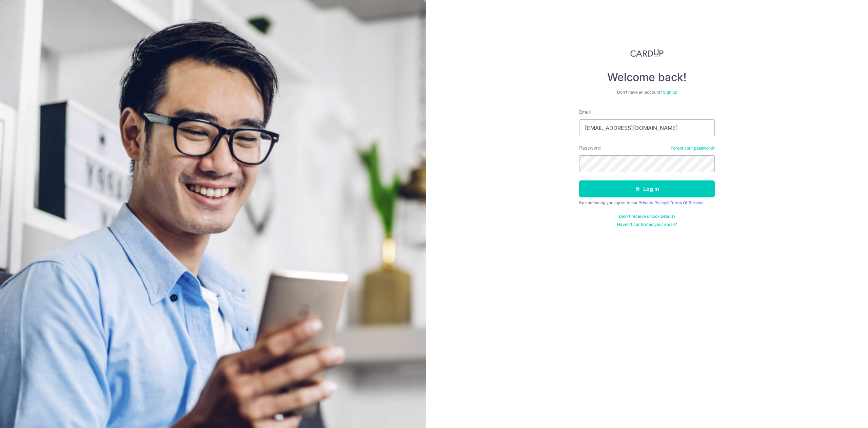 This screenshot has width=868, height=428. I want to click on img: CardUp Logo, so click(647, 53).